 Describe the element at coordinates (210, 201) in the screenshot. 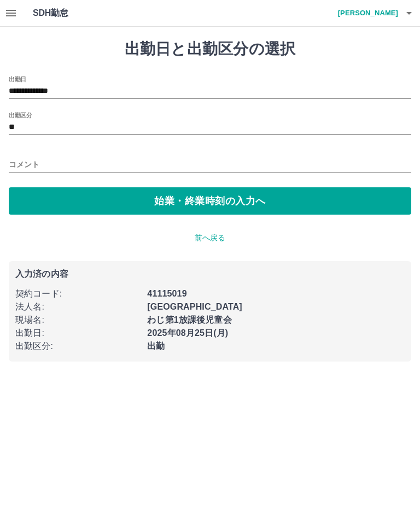

I see `button: 始業・終業時刻の入力へ` at that location.